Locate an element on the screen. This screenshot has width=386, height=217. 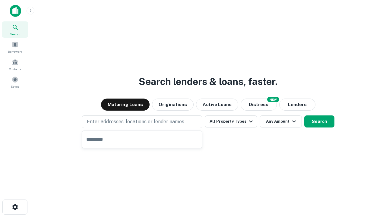
span: Borrowers is located at coordinates (15, 52).